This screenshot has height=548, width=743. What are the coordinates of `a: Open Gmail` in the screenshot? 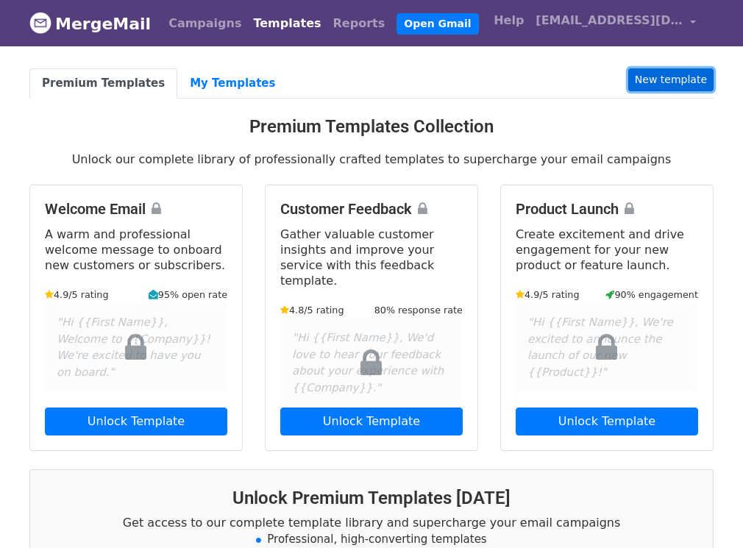 It's located at (437, 24).